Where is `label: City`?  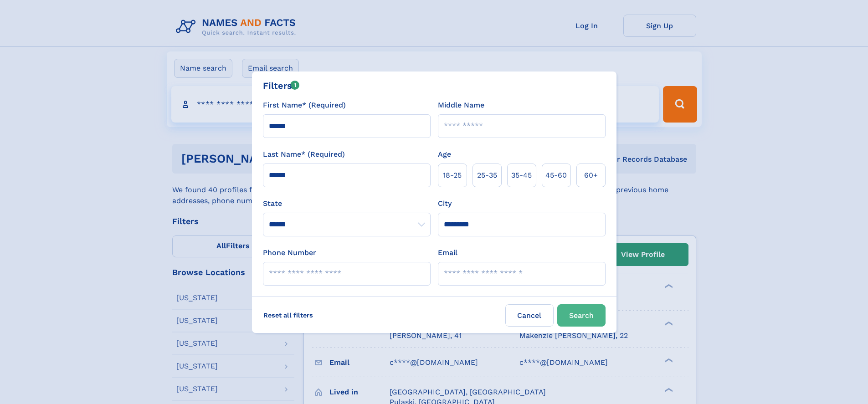
label: City is located at coordinates (445, 204).